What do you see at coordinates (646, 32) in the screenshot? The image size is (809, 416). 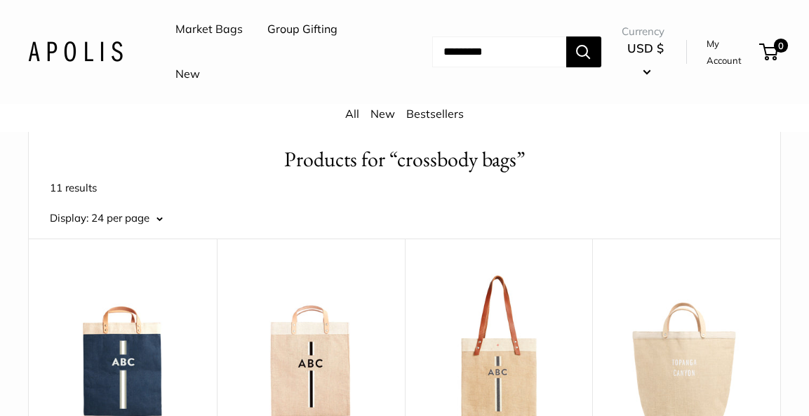 I see `span: Currency` at bounding box center [646, 32].